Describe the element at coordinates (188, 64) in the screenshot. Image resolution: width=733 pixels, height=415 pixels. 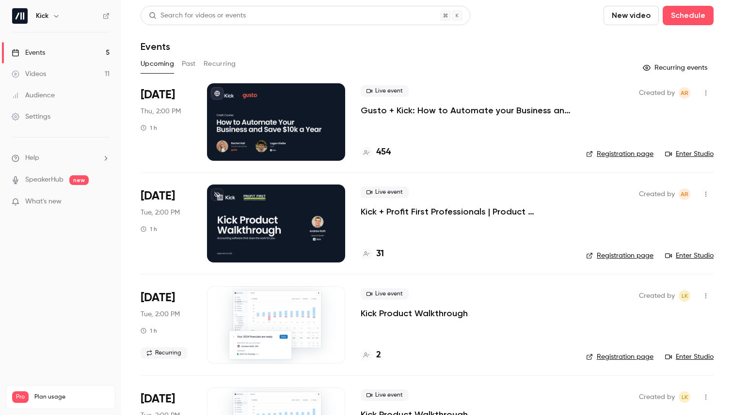
I see `button: Past` at that location.